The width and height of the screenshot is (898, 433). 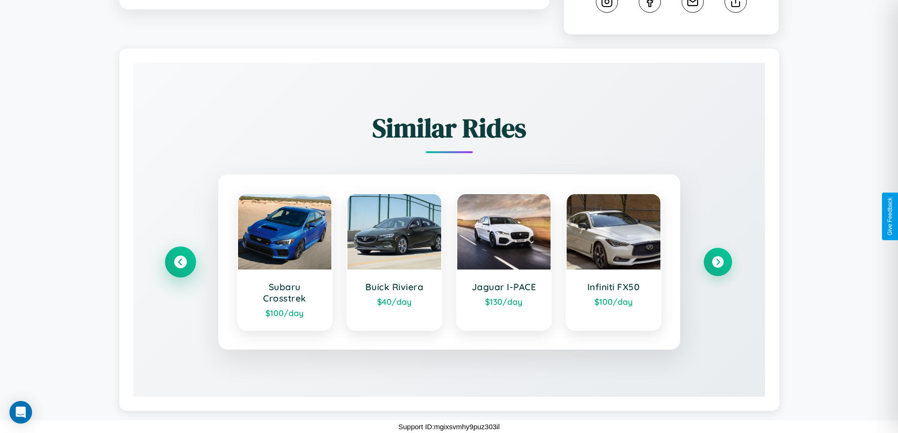 I want to click on h2: Similar Rides, so click(x=449, y=128).